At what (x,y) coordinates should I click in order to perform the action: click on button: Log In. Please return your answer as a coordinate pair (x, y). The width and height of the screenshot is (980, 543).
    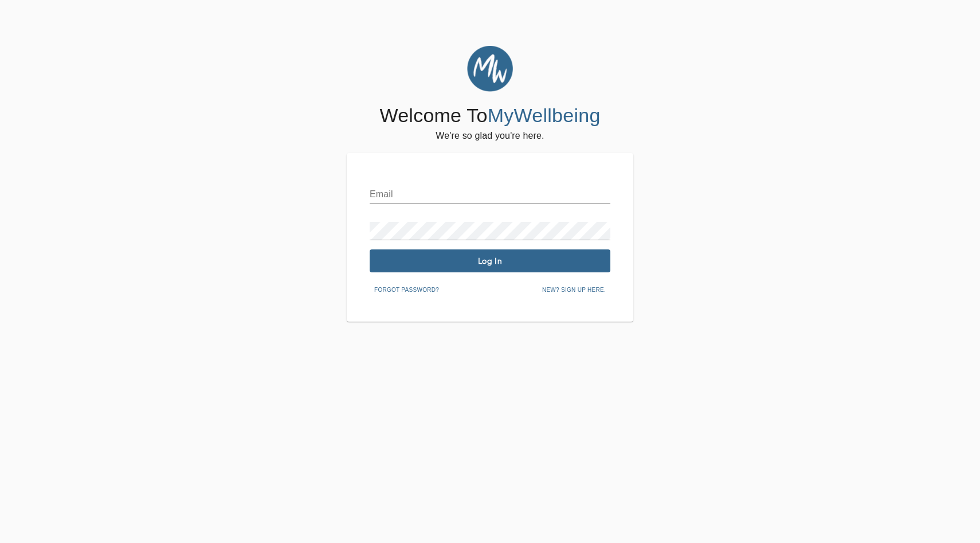
    Looking at the image, I should click on (490, 261).